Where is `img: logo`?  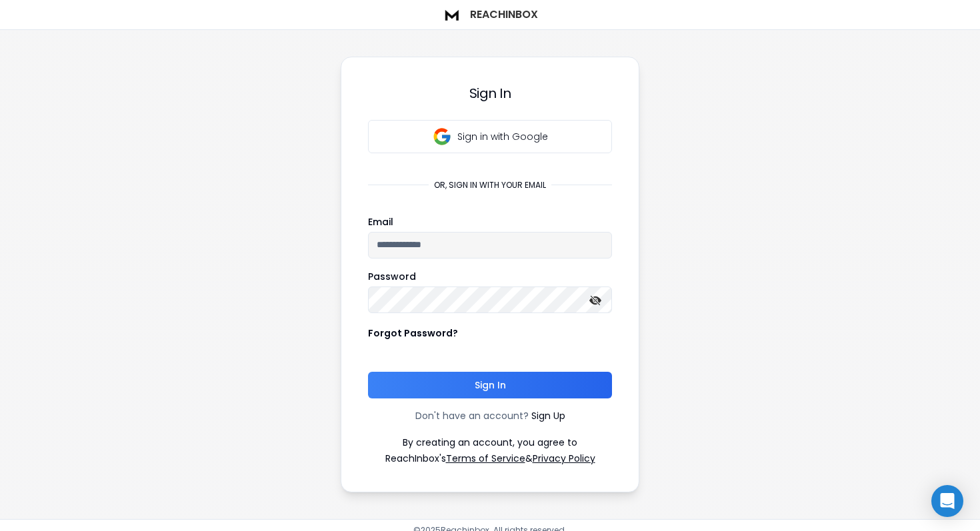
img: logo is located at coordinates (452, 14).